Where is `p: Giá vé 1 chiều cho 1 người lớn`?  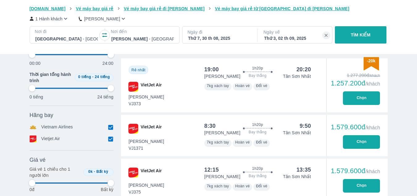
p: Giá vé 1 chiều cho 1 người lớn is located at coordinates (55, 172).